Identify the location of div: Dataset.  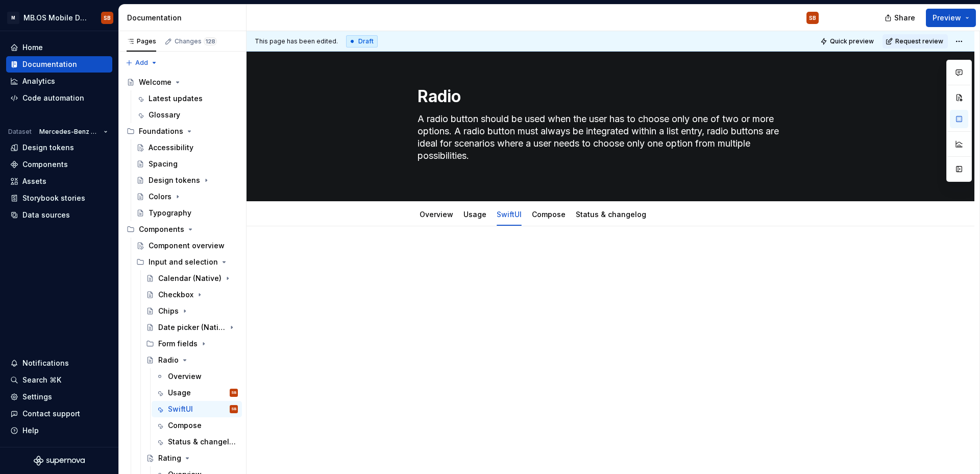
(20, 131).